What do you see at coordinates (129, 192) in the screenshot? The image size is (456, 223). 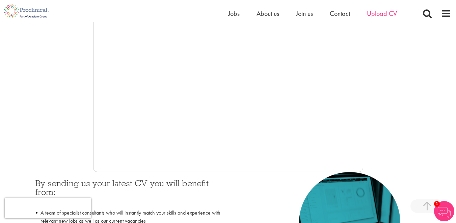 I see `h3: By sending us your latest CV you will benefit from:` at bounding box center [129, 192].